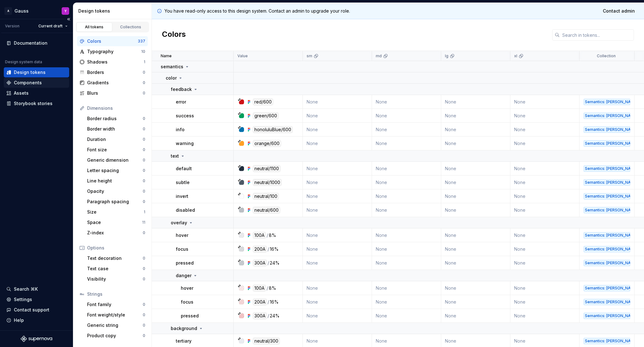 The width and height of the screenshot is (644, 347). I want to click on div: Options, so click(116, 248).